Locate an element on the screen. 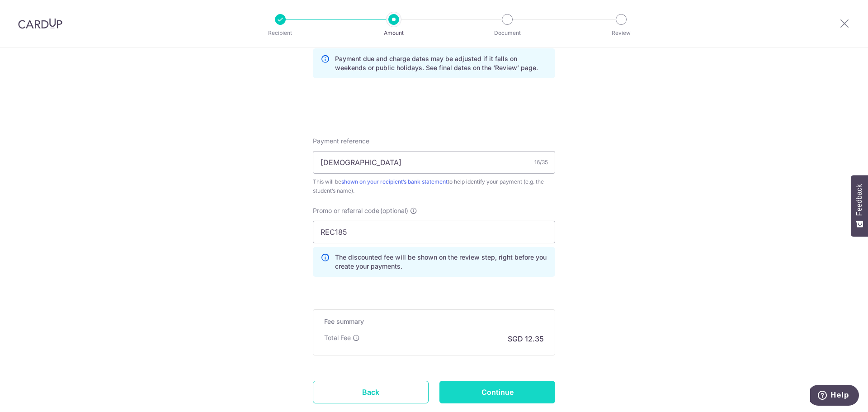  span: Help is located at coordinates (30, 11).